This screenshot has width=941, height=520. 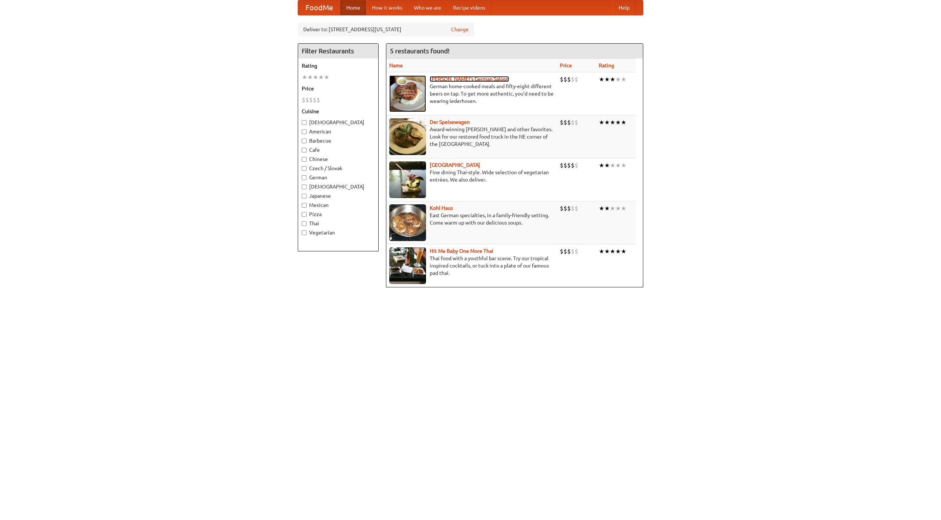 What do you see at coordinates (338, 150) in the screenshot?
I see `label: Cafe` at bounding box center [338, 150].